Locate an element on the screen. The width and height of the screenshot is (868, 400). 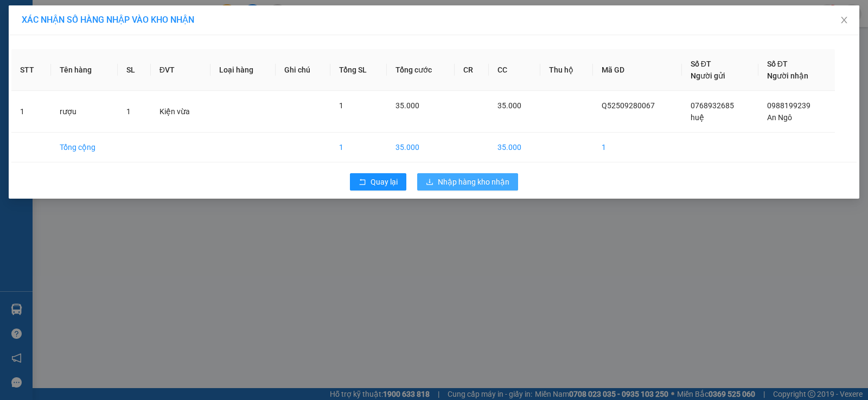
span: rollback is located at coordinates (362, 183).